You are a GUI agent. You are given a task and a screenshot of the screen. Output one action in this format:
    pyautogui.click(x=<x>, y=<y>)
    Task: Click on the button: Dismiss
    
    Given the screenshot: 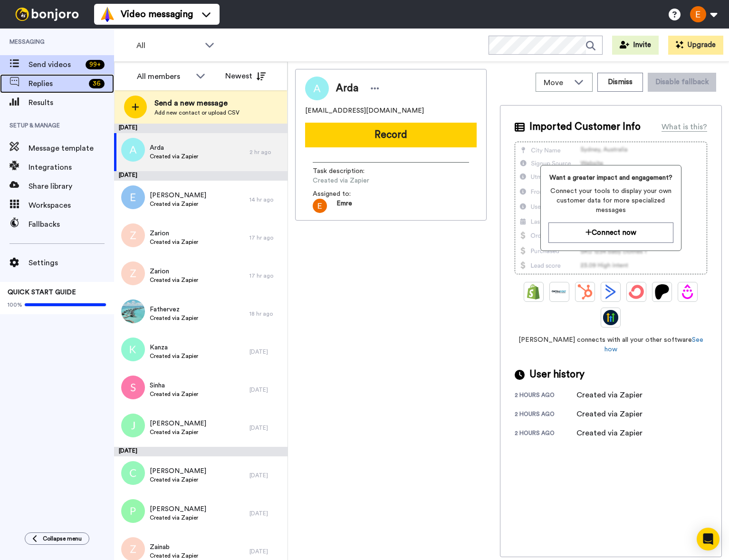 What is the action you would take?
    pyautogui.click(x=620, y=82)
    